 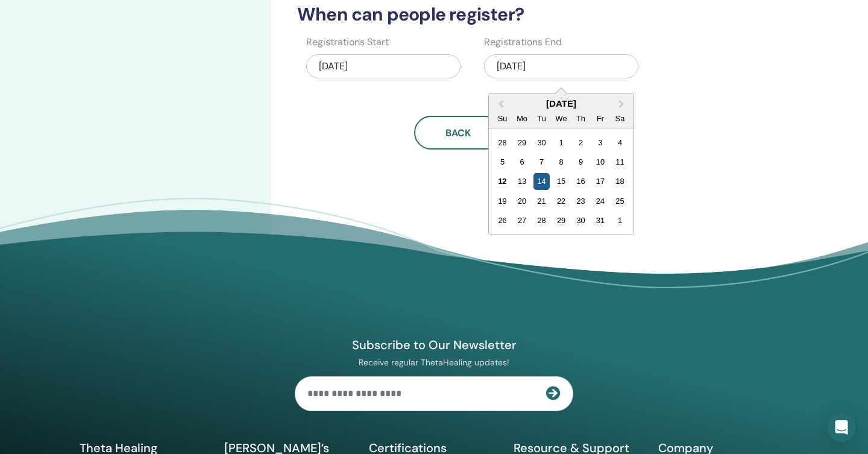 I want to click on div: Choose Date, so click(x=561, y=164).